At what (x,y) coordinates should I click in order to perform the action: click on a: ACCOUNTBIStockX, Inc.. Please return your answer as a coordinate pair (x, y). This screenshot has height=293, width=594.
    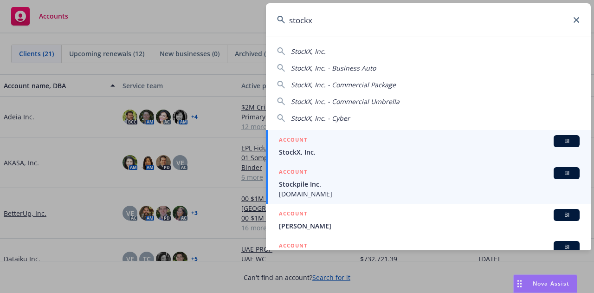
    Looking at the image, I should click on (428, 146).